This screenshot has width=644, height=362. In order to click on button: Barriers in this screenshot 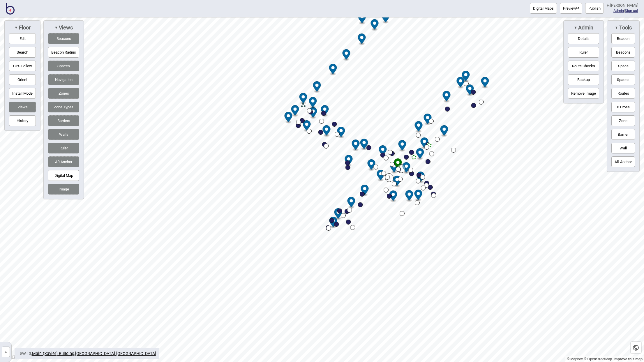, I will do `click(63, 121)`.